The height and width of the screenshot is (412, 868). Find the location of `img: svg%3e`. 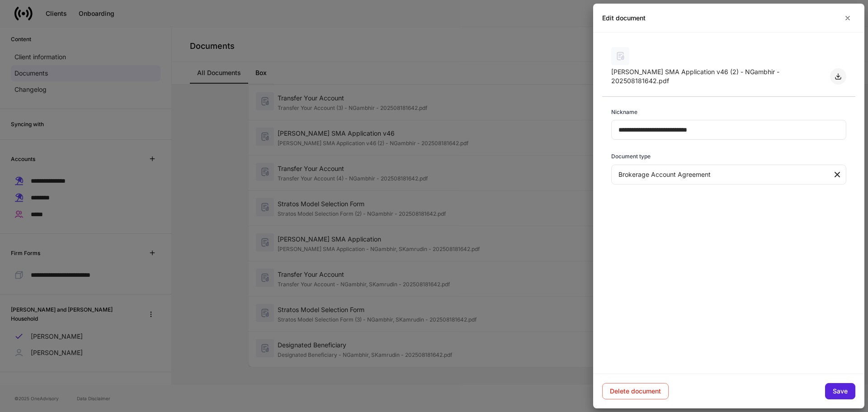

img: svg%3e is located at coordinates (620, 56).